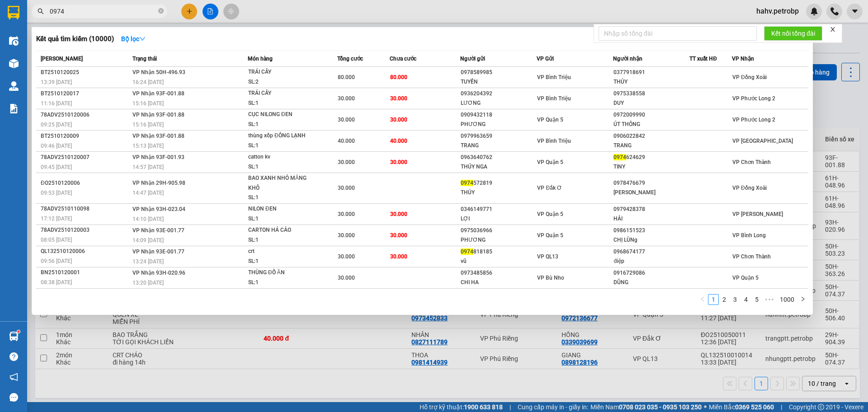  What do you see at coordinates (787, 299) in the screenshot?
I see `li: 1000` at bounding box center [787, 299].